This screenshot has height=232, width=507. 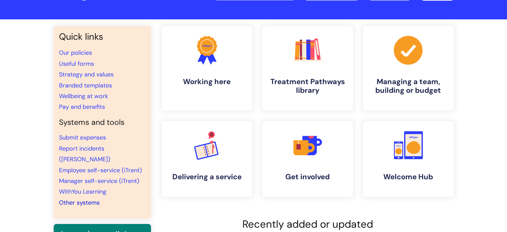 I want to click on h4: Managing a team, building or budget, so click(x=409, y=86).